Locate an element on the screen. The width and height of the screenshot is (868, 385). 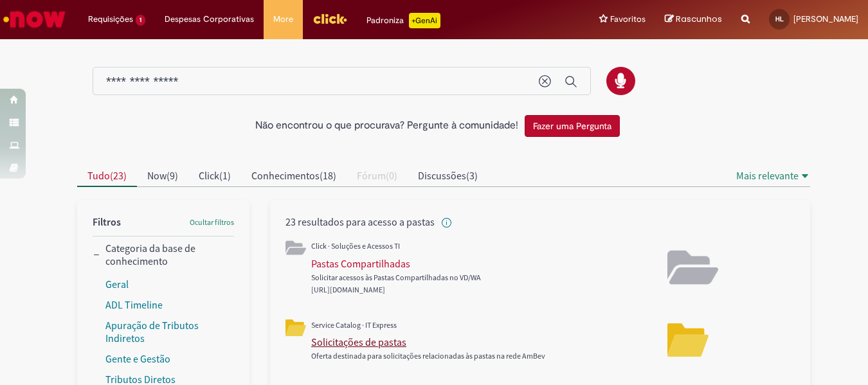
span: Requisições is located at coordinates (111, 19).